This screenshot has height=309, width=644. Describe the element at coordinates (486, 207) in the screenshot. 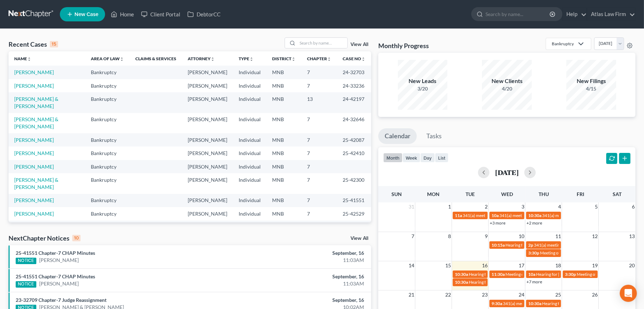

I see `span: 2` at that location.